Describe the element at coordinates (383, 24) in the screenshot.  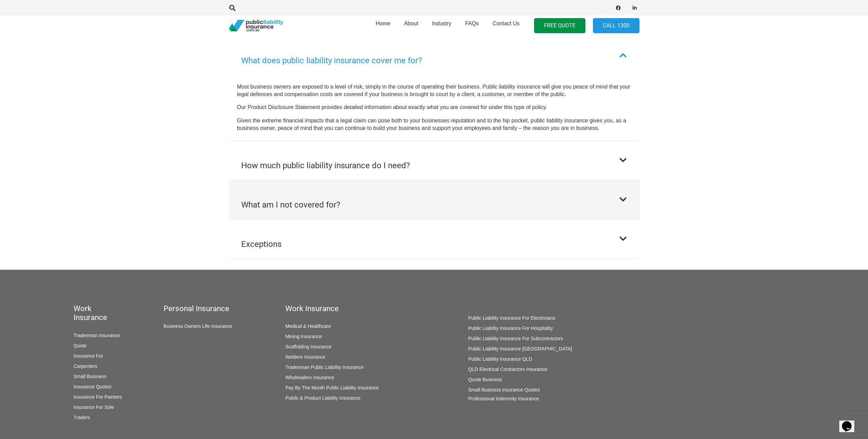
I see `span: Home` at that location.